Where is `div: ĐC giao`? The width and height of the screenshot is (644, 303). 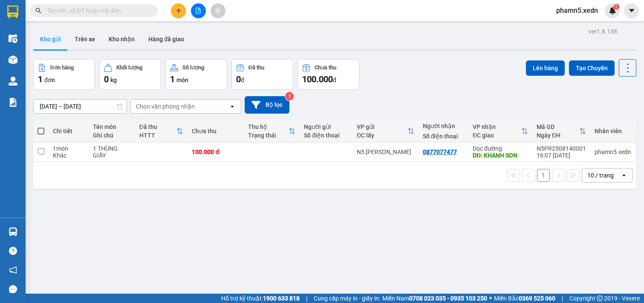 div: ĐC giao is located at coordinates (497, 135).